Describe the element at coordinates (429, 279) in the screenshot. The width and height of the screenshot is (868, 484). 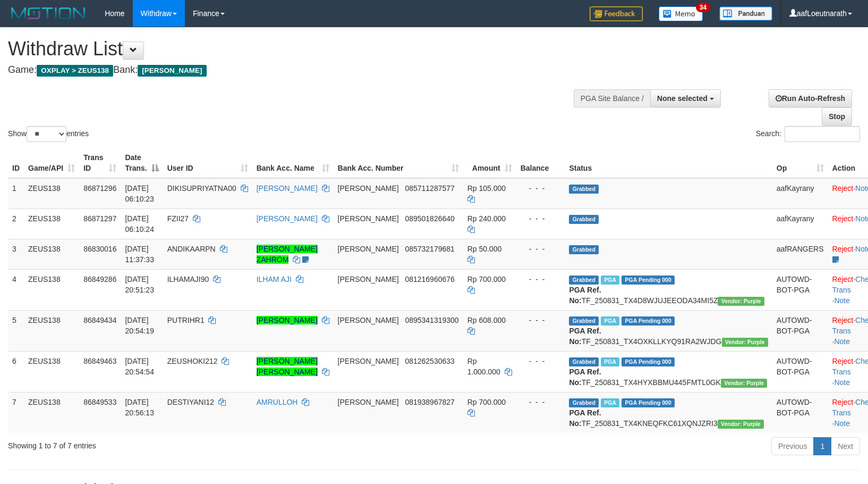
I see `span: Copy 081216960676 to clipboard` at that location.